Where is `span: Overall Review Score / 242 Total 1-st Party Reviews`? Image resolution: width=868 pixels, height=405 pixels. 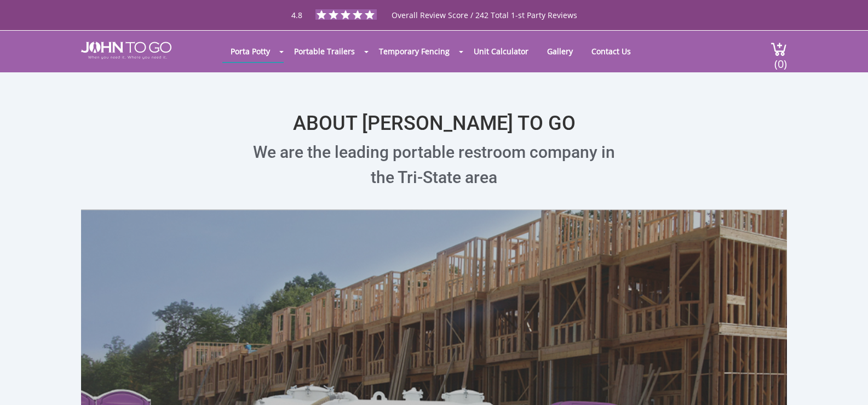
span: Overall Review Score / 242 Total 1-st Party Reviews is located at coordinates (484, 26).